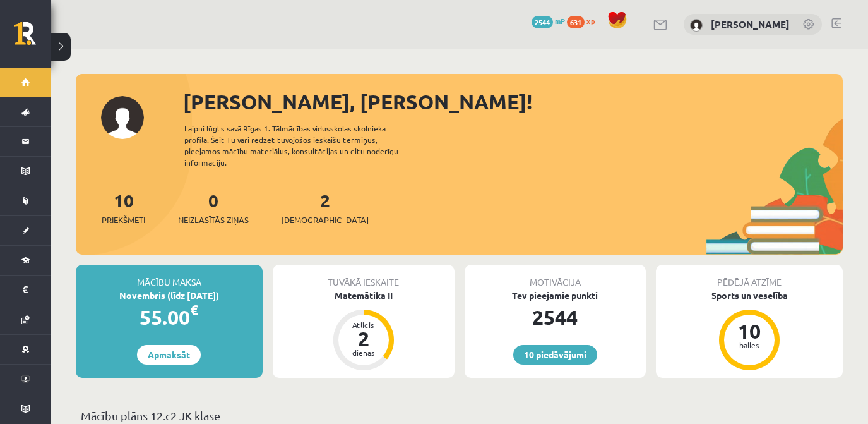 The height and width of the screenshot is (424, 868). Describe the element at coordinates (169, 317) in the screenshot. I see `div: 55.00` at that location.